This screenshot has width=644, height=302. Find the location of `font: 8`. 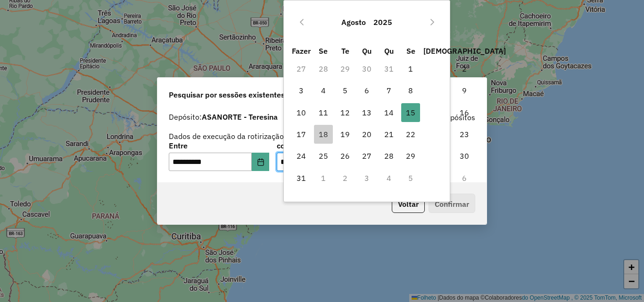

font: 8 is located at coordinates (411, 90).